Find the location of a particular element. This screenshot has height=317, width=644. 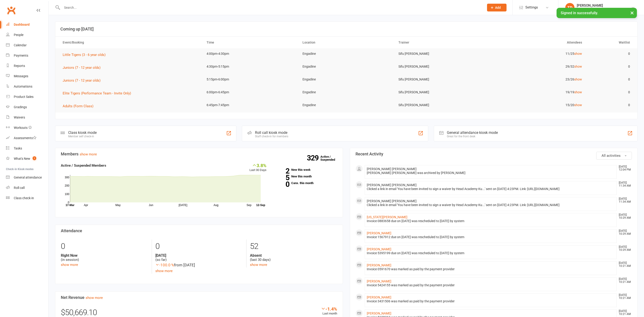

th: Time is located at coordinates (250, 42).